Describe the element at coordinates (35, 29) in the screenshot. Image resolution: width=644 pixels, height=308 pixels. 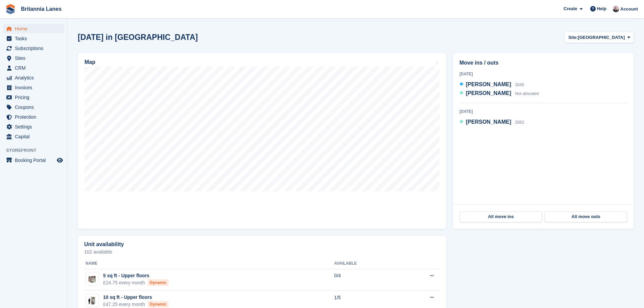
I see `span: Home` at that location.